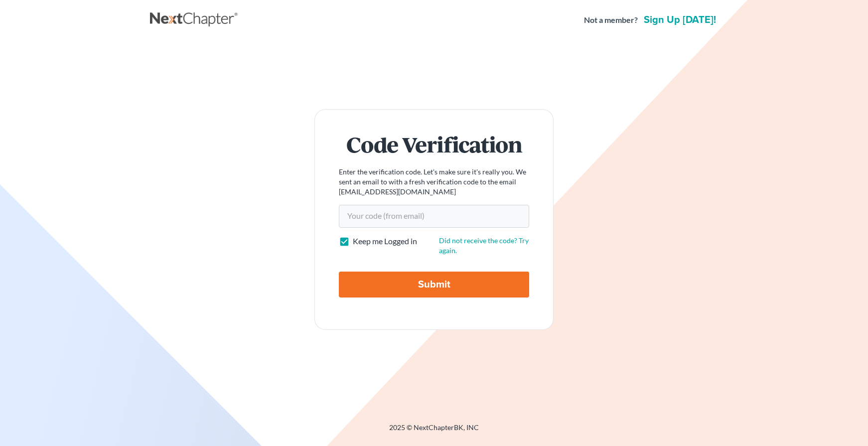  Describe the element at coordinates (434, 285) in the screenshot. I see `input: Submit` at that location.